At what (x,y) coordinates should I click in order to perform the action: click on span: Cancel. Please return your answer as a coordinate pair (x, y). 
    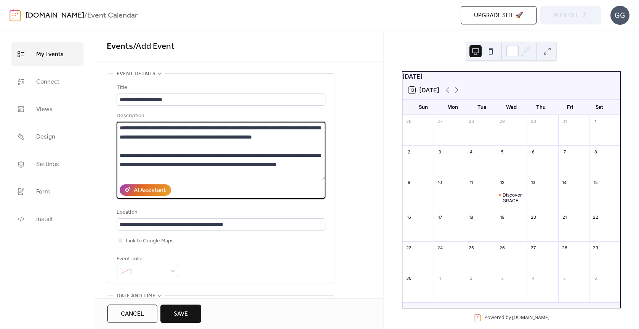
    Looking at the image, I should click on (132, 314).